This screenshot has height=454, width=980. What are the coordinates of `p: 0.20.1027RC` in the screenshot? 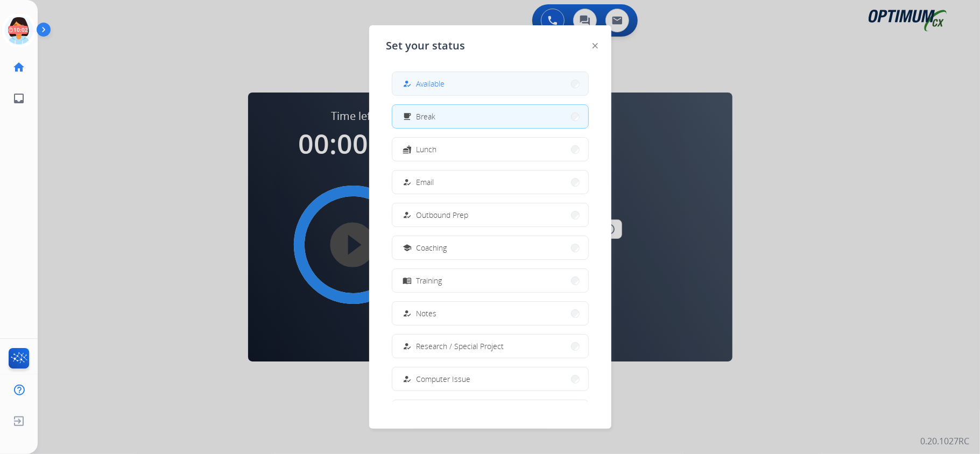 It's located at (944, 441).